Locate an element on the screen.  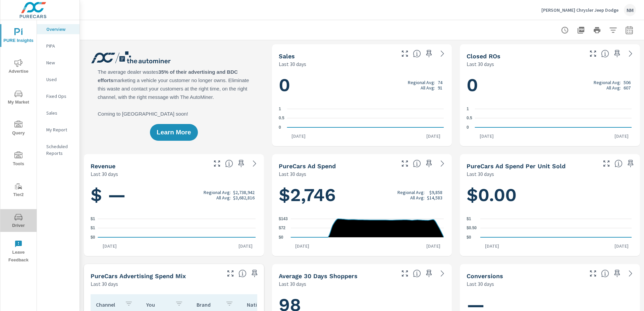
p: Overview is located at coordinates (60, 29).